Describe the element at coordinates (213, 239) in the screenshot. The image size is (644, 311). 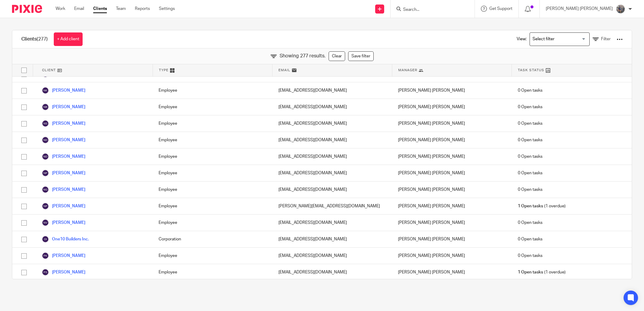
I see `div: Corporation` at that location.